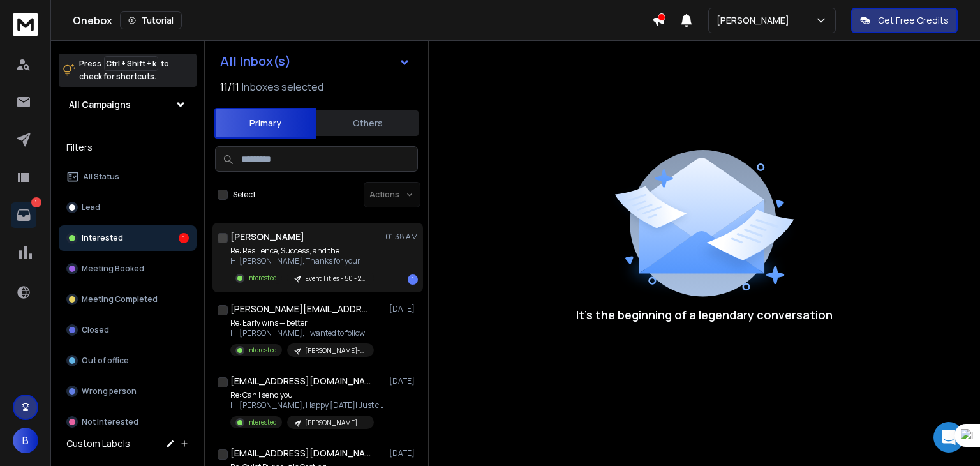 Image resolution: width=980 pixels, height=466 pixels. Describe the element at coordinates (95, 330) in the screenshot. I see `p: Closed` at that location.